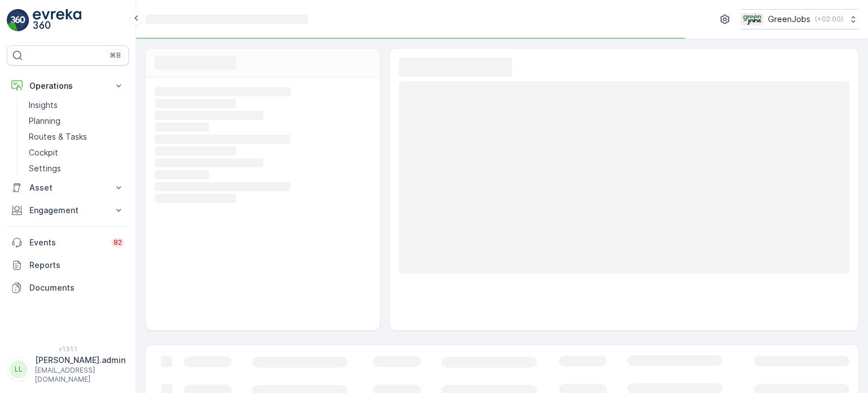  I want to click on button: Engagement, so click(68, 211).